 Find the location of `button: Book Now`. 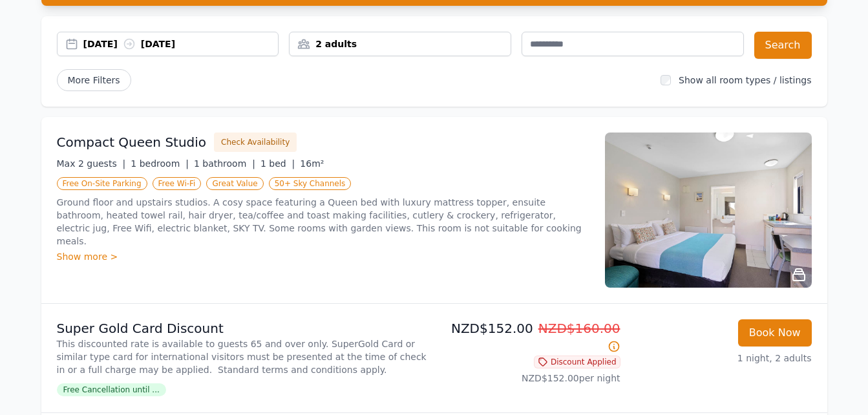

button: Book Now is located at coordinates (776, 333).